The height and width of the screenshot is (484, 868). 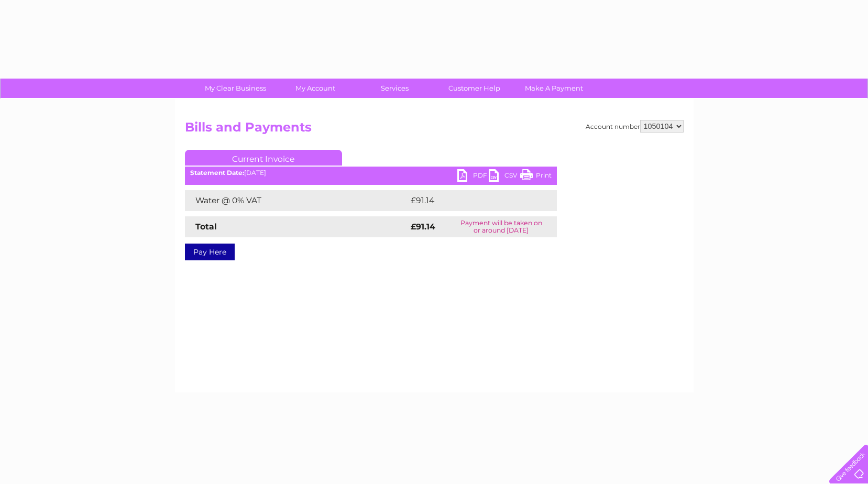 What do you see at coordinates (395, 88) in the screenshot?
I see `a: Services` at bounding box center [395, 88].